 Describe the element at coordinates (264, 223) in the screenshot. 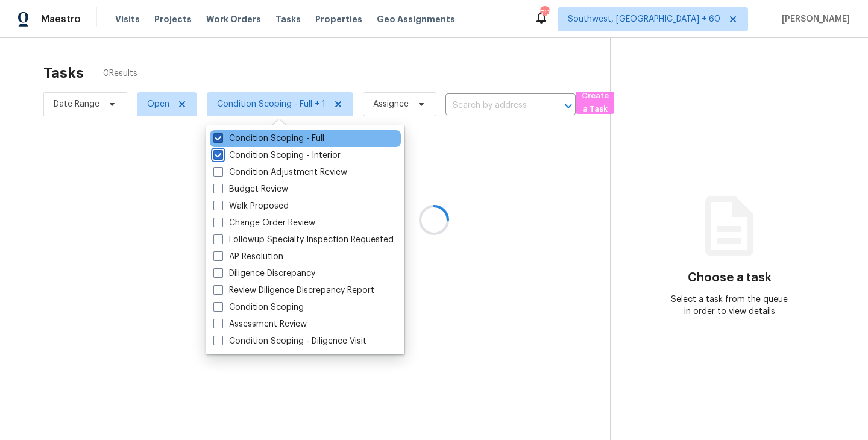

I see `label: Change Order Review` at that location.